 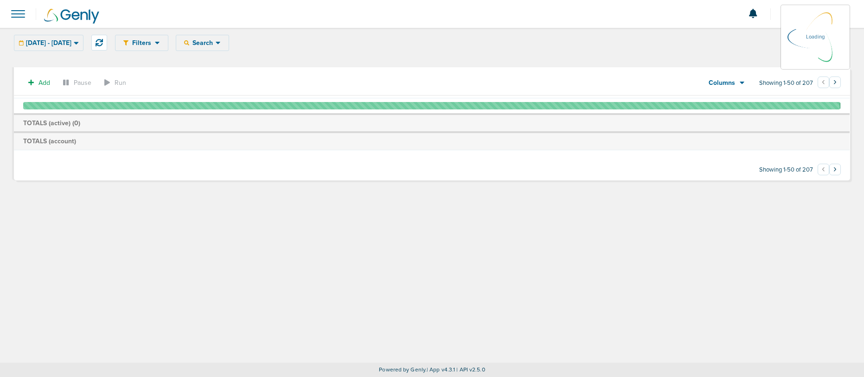 I want to click on span: Add, so click(x=44, y=83).